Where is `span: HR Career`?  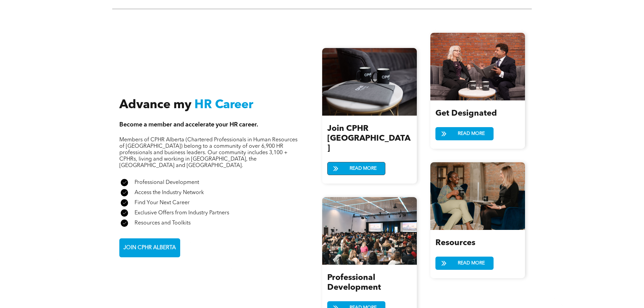 span: HR Career is located at coordinates (224, 106).